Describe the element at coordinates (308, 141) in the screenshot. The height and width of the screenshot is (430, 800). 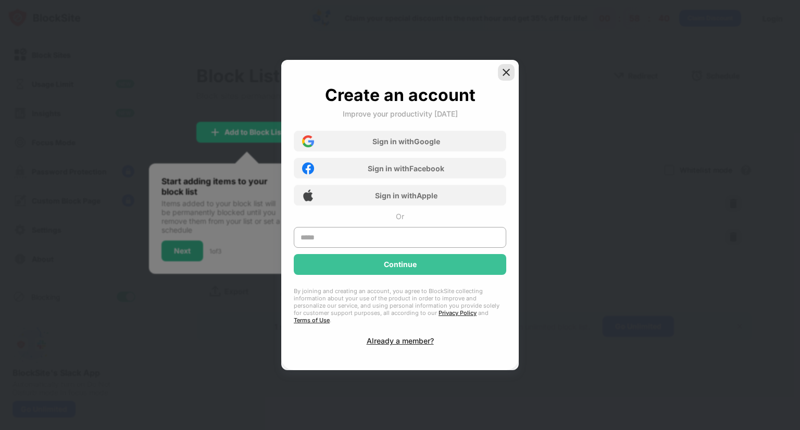
I see `img: google-icon.png` at that location.